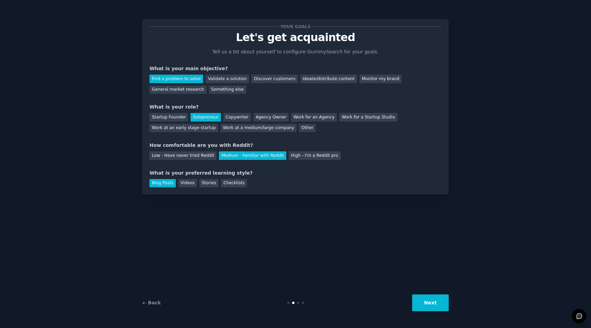 Image resolution: width=591 pixels, height=328 pixels. I want to click on span: Your goals, so click(296, 26).